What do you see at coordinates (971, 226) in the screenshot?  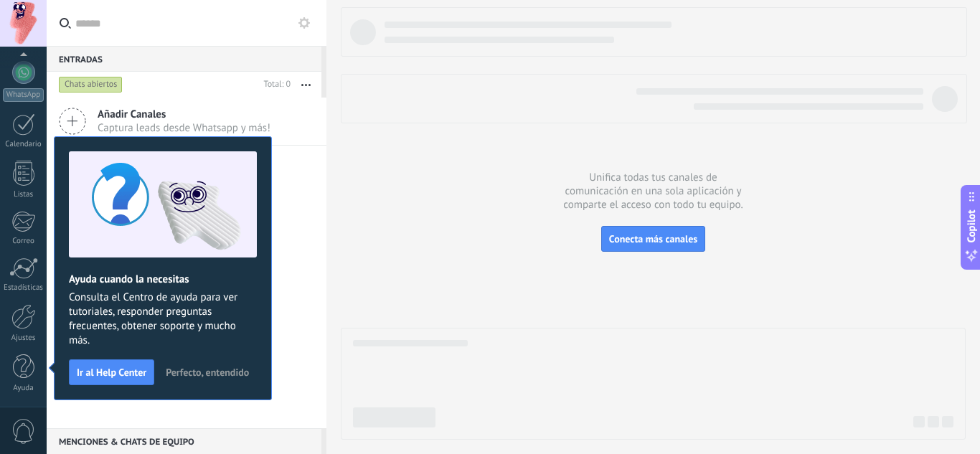 I see `span: Copilot` at bounding box center [971, 226].